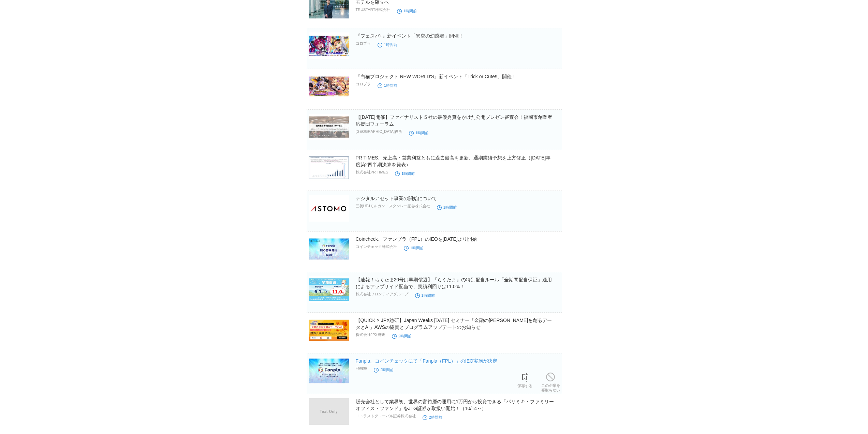 The width and height of the screenshot is (868, 434). What do you see at coordinates (373, 10) in the screenshot?
I see `p: TRUSTART株式会社` at bounding box center [373, 10].